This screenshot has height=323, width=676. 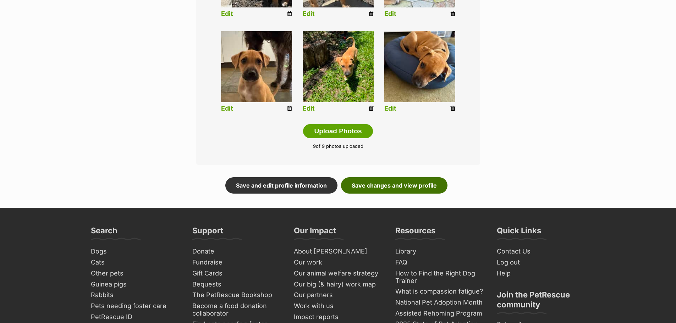 I want to click on a: Save and edit profile information, so click(x=281, y=186).